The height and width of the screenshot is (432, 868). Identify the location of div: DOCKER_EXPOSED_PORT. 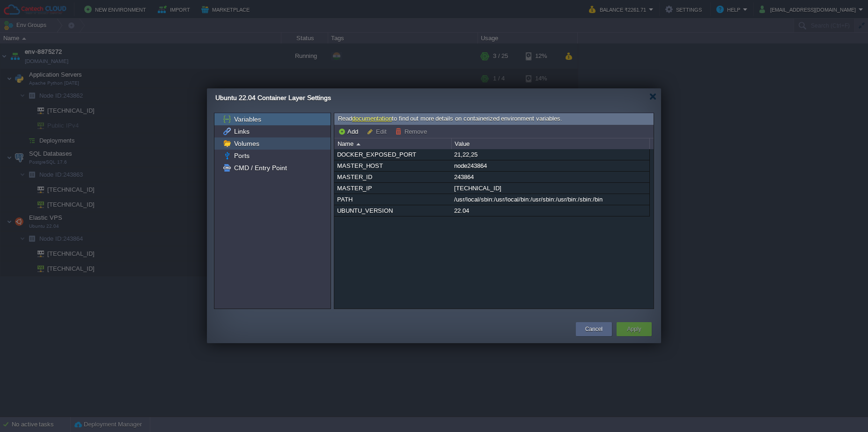
(393, 154).